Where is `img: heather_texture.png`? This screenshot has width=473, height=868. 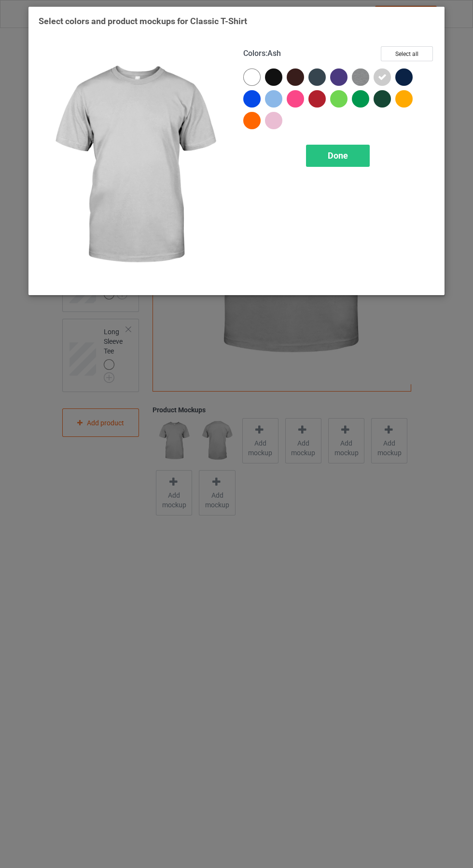
img: heather_texture.png is located at coordinates (360, 78).